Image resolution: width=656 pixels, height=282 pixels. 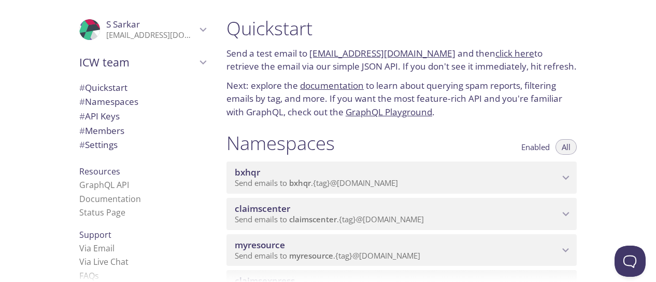 I want to click on a: click here, so click(x=515, y=53).